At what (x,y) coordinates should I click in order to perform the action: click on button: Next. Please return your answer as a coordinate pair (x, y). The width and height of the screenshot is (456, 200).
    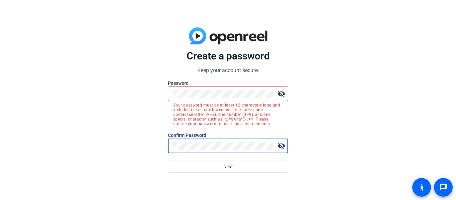
    Looking at the image, I should click on (228, 167).